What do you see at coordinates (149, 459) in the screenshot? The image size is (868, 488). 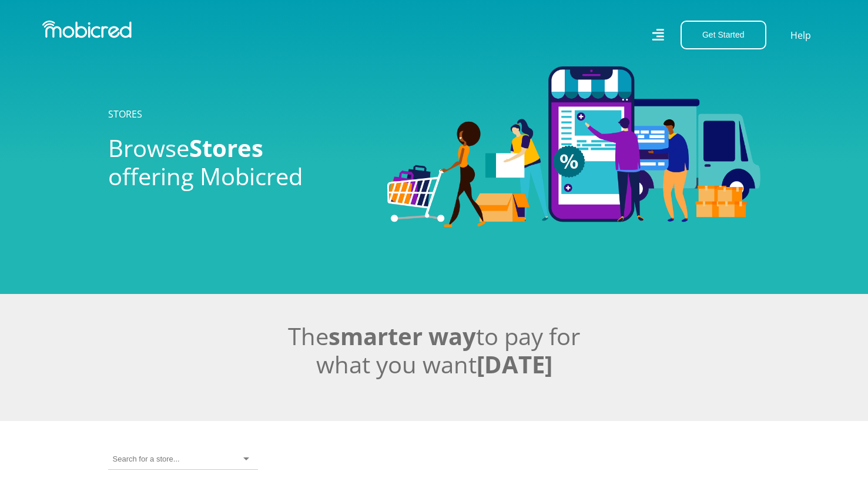 I see `input: Search for a store...` at bounding box center [149, 459].